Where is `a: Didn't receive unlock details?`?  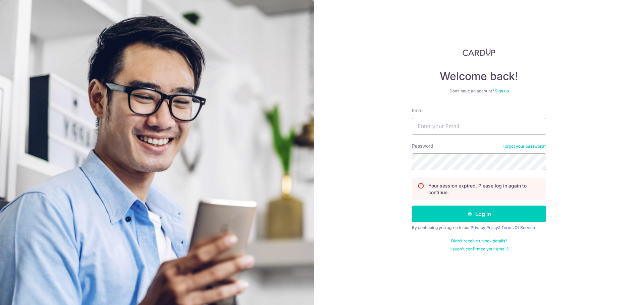
a: Didn't receive unlock details? is located at coordinates (479, 241).